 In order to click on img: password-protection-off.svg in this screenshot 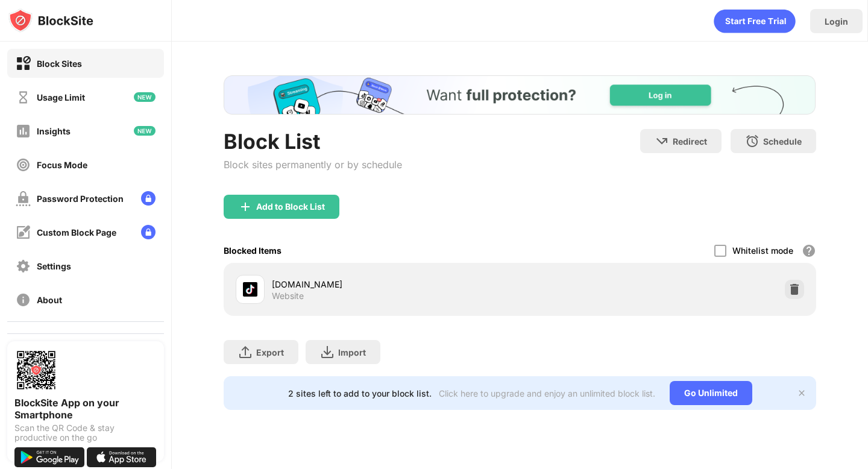, I will do `click(23, 198)`.